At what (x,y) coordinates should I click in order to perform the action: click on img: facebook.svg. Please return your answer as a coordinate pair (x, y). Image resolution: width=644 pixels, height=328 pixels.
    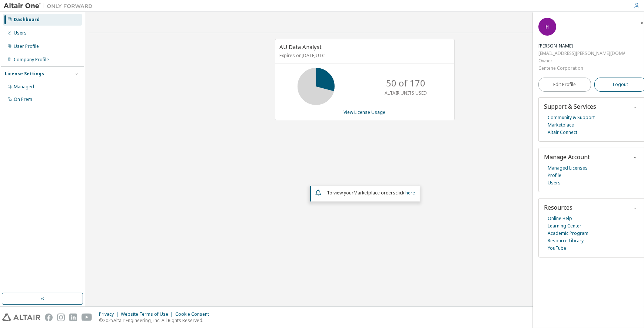
    Looking at the image, I should click on (49, 317).